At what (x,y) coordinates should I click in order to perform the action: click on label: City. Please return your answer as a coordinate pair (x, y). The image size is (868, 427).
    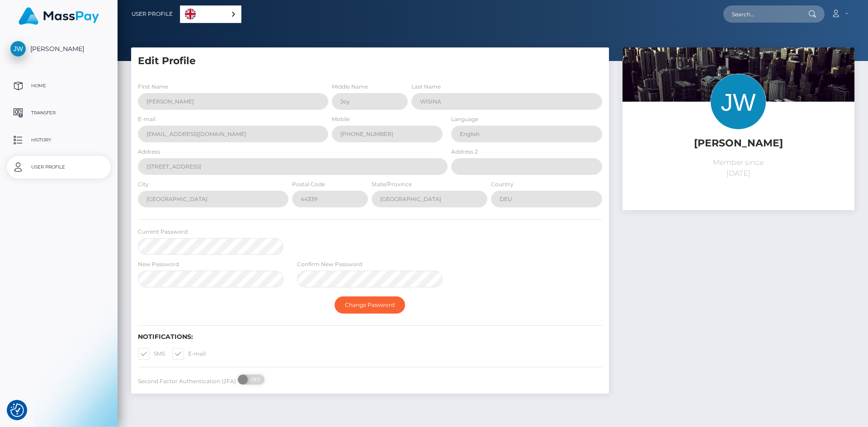
    Looking at the image, I should click on (143, 185).